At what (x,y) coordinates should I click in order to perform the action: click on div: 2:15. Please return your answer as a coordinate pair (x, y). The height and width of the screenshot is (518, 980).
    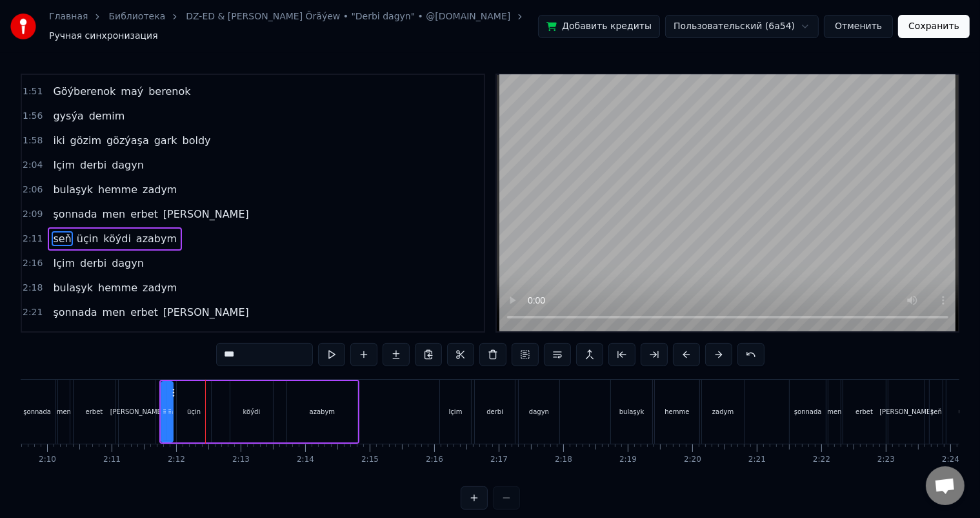
    Looking at the image, I should click on (370, 460).